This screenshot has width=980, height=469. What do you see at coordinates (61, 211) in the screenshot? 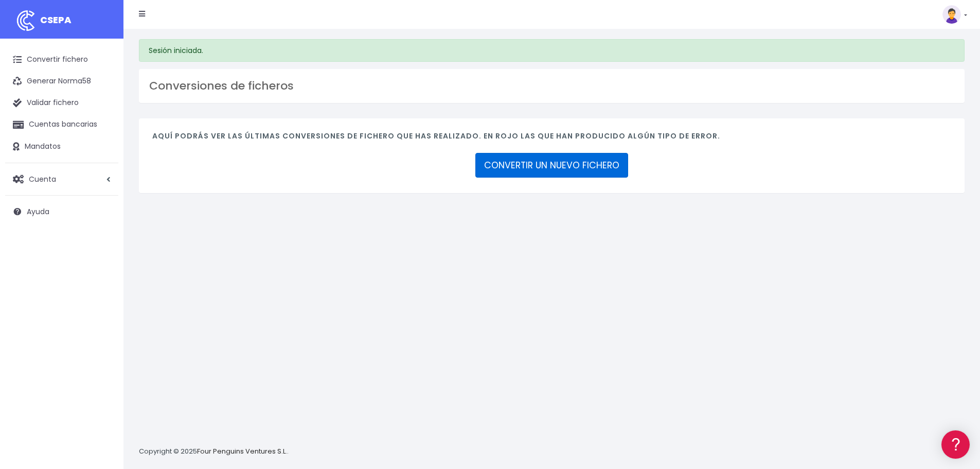
I see `a: Ayuda` at bounding box center [61, 211].